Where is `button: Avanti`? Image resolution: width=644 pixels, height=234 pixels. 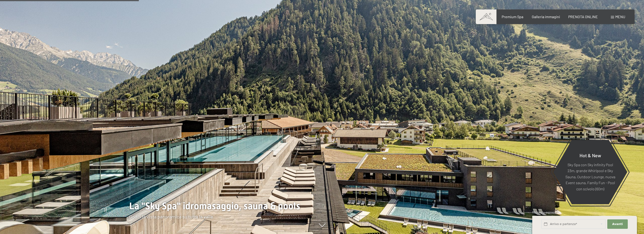 button: Avanti is located at coordinates (618, 224).